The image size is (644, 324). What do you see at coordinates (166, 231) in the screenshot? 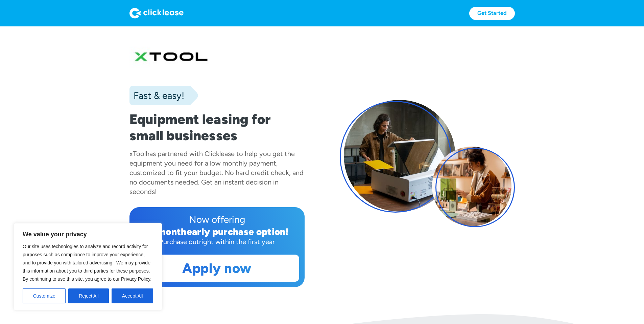
I see `div: 12 month` at bounding box center [166, 231].